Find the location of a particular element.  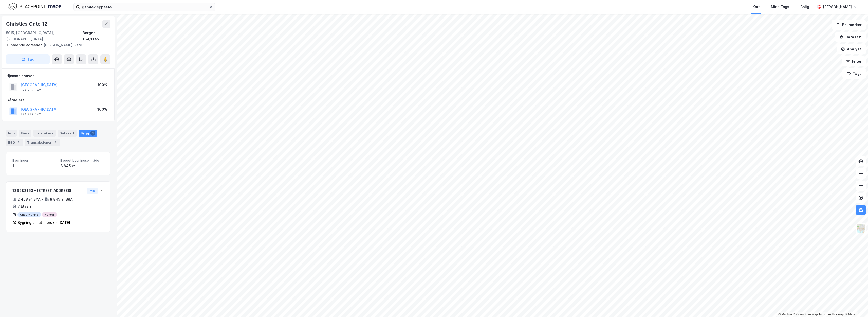

button: Filter is located at coordinates (853, 61).